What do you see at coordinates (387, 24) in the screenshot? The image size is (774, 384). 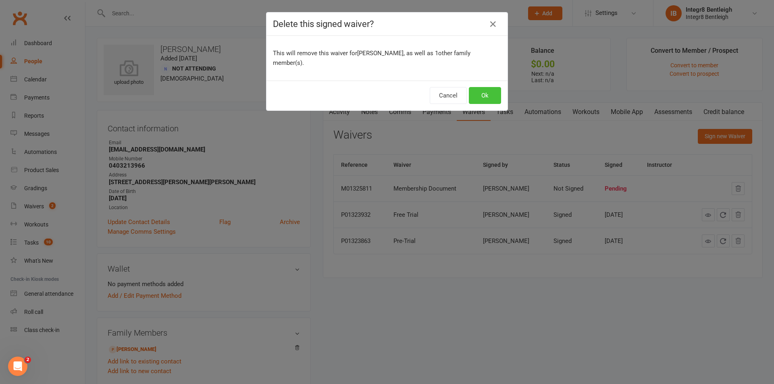 I see `h4: Delete this signed waiver?` at bounding box center [387, 24].